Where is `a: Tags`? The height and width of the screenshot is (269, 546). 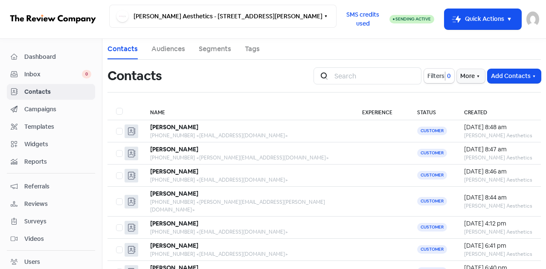
a: Tags is located at coordinates (252, 49).